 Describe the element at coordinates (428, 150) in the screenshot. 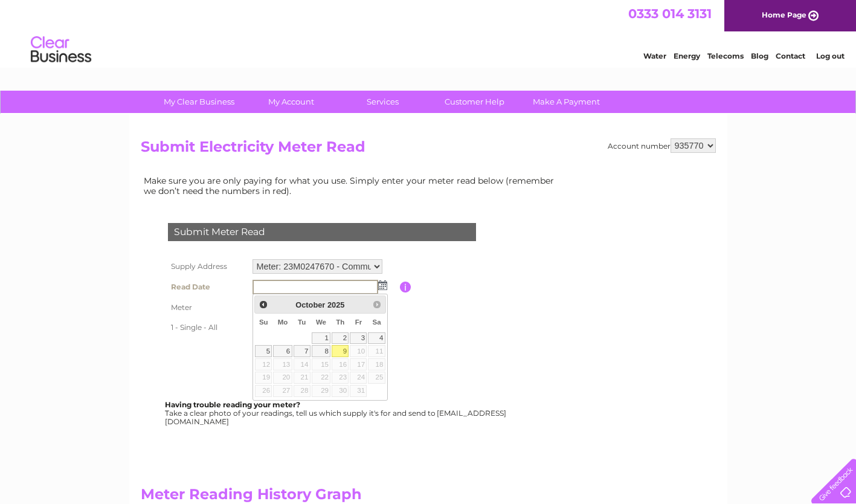

I see `h2: Submit Electricity Meter Read` at that location.